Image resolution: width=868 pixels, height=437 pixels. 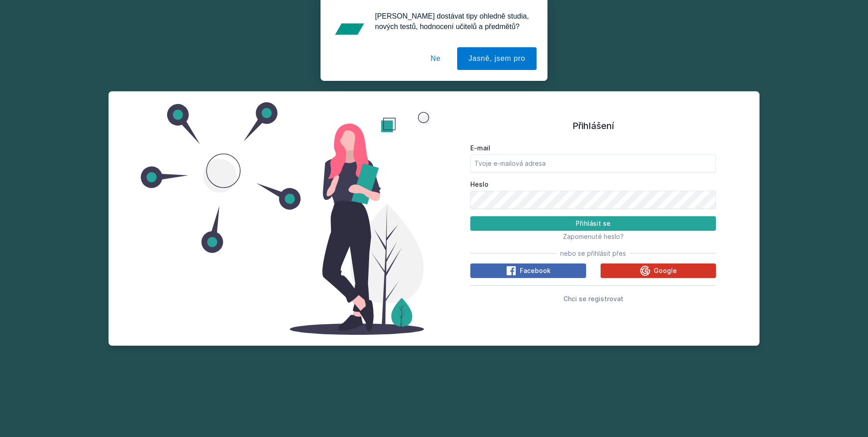 I want to click on input: Tvoje e-mailová adresa, so click(x=593, y=164).